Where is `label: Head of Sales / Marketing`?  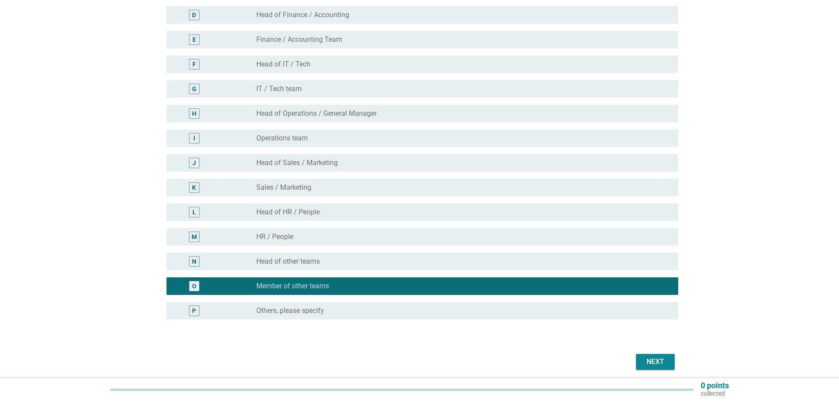
label: Head of Sales / Marketing is located at coordinates (297, 163).